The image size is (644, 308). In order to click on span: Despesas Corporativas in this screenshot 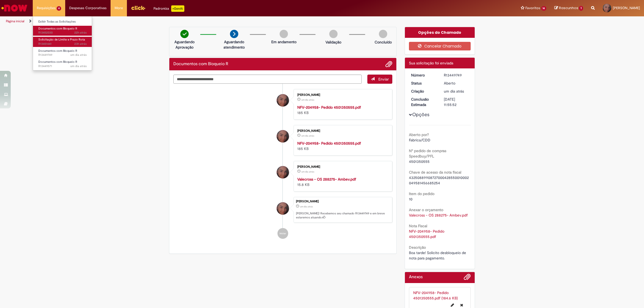, I will do `click(88, 8)`.